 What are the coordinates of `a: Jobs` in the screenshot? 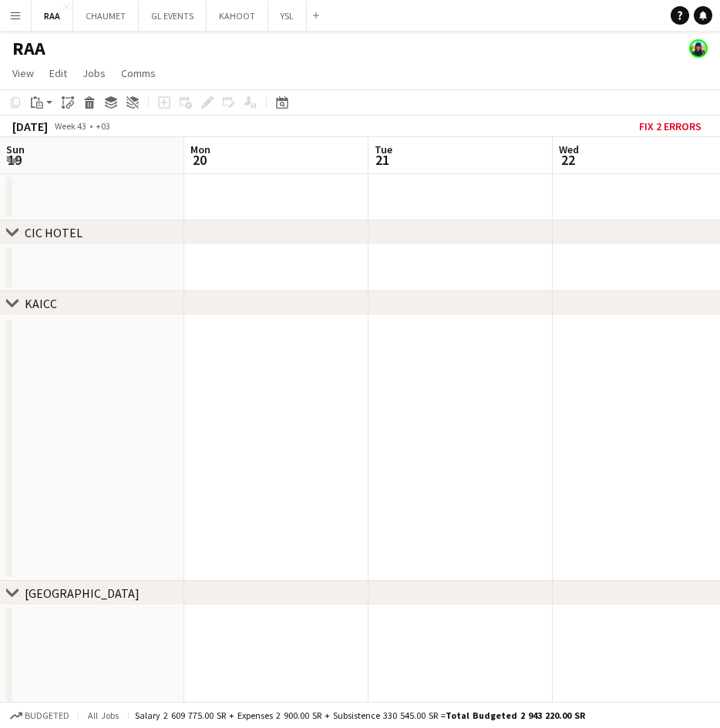 It's located at (94, 73).